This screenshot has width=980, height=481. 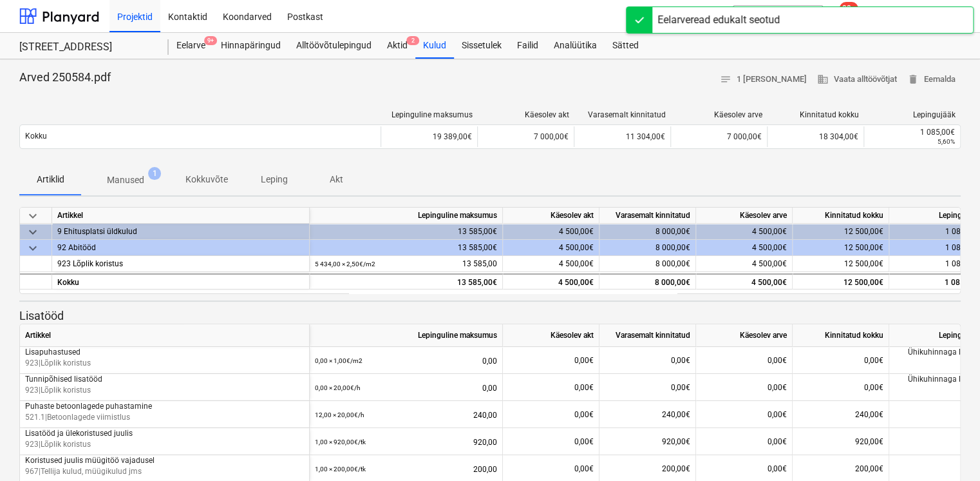 What do you see at coordinates (274, 179) in the screenshot?
I see `p: Leping` at bounding box center [274, 179].